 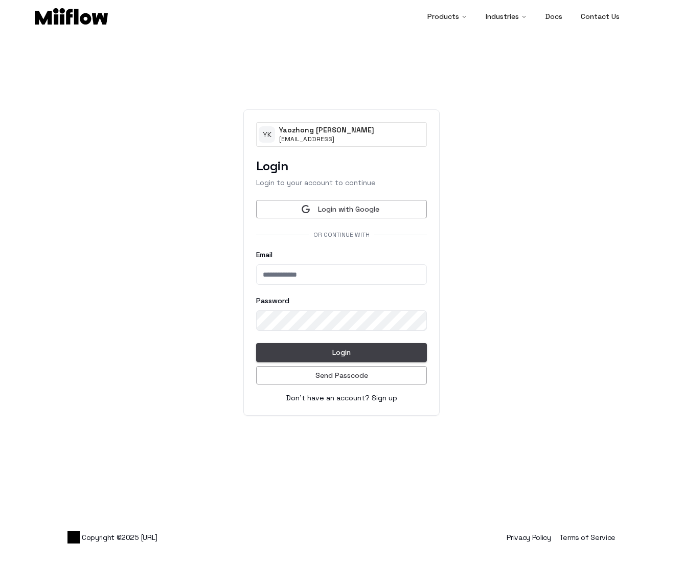 I want to click on p: Login to your account to continue, so click(x=341, y=182).